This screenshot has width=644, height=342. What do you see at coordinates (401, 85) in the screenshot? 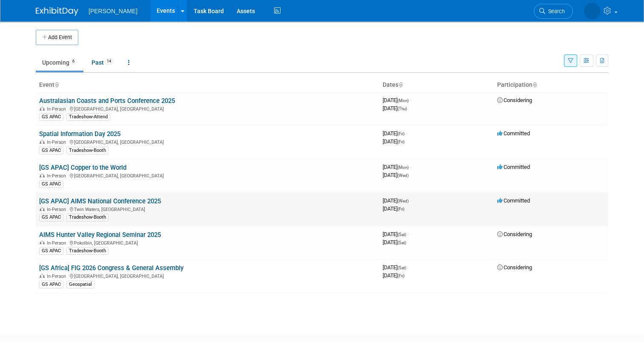
I see `a: Sort by Start Date` at bounding box center [401, 85].